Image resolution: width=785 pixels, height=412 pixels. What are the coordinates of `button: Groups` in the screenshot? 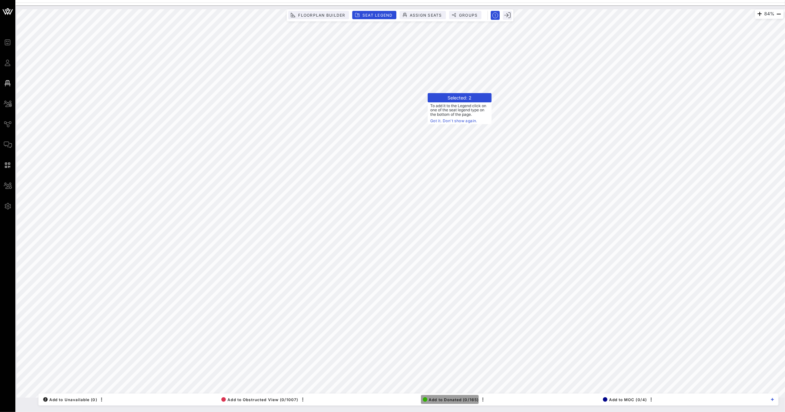 It's located at (465, 15).